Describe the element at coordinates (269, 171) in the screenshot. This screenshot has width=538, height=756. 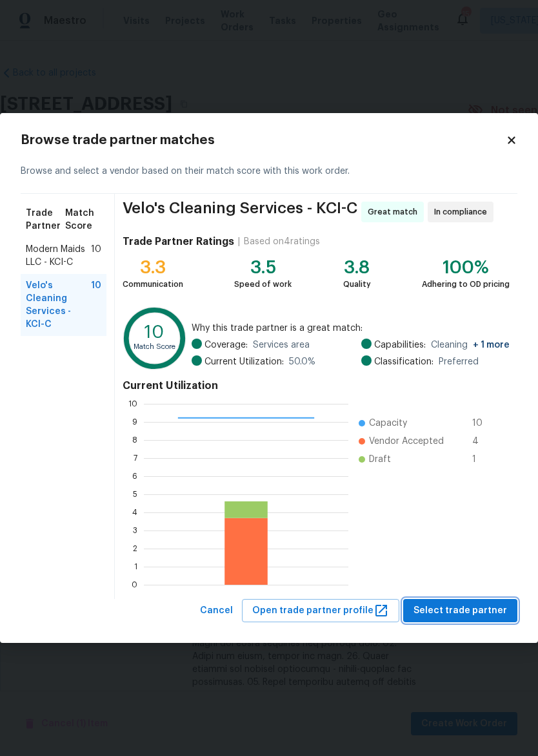
I see `div: Browse and select a vendor based on their match score with this work order.` at that location.